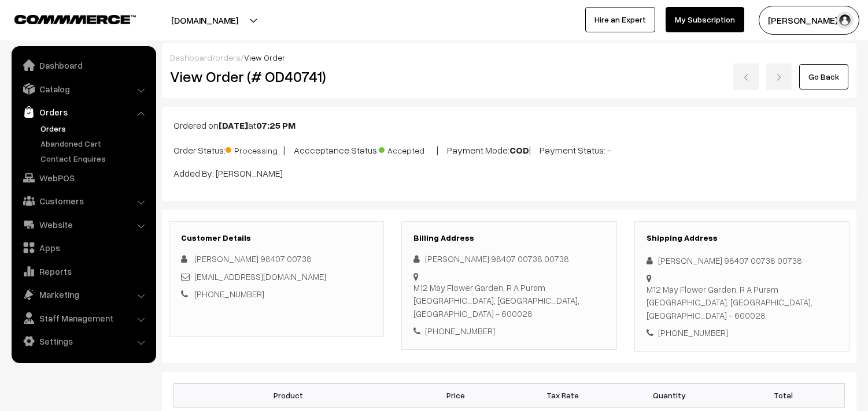  What do you see at coordinates (95, 143) in the screenshot?
I see `a: Abandoned Cart` at bounding box center [95, 143].